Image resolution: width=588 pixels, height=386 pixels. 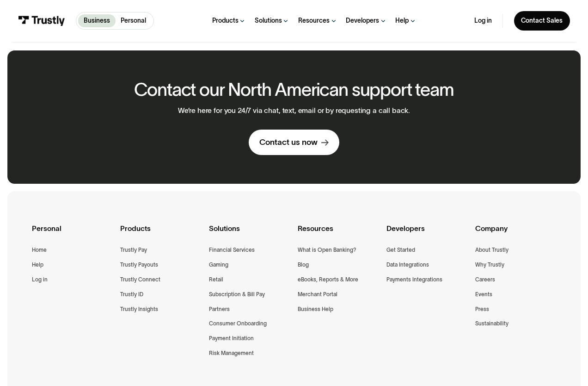 What do you see at coordinates (289, 142) in the screenshot?
I see `div: Contact us now` at bounding box center [289, 142].